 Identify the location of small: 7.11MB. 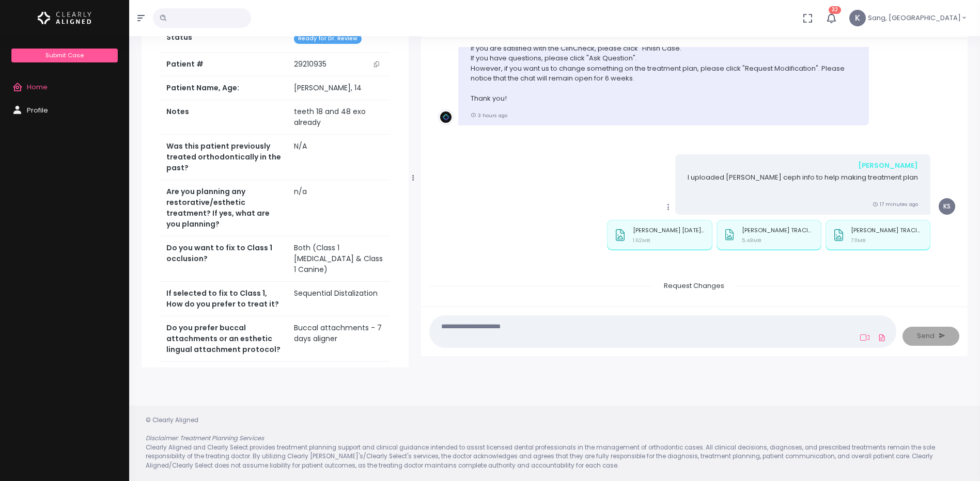
(858, 240).